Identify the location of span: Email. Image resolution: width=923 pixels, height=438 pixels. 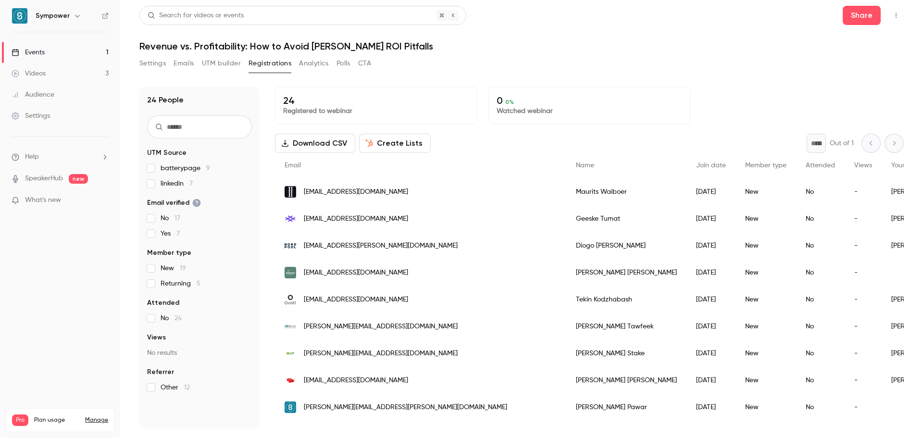
(293, 165).